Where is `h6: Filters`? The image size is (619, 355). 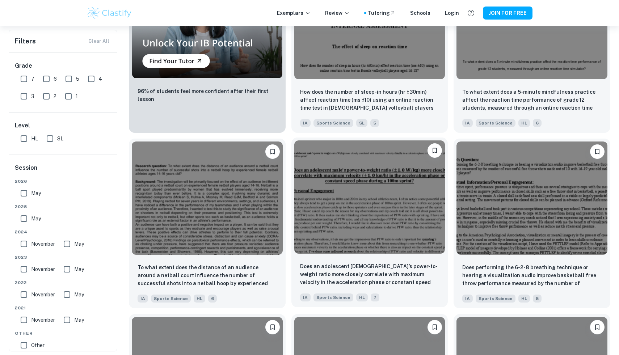
h6: Filters is located at coordinates (25, 41).